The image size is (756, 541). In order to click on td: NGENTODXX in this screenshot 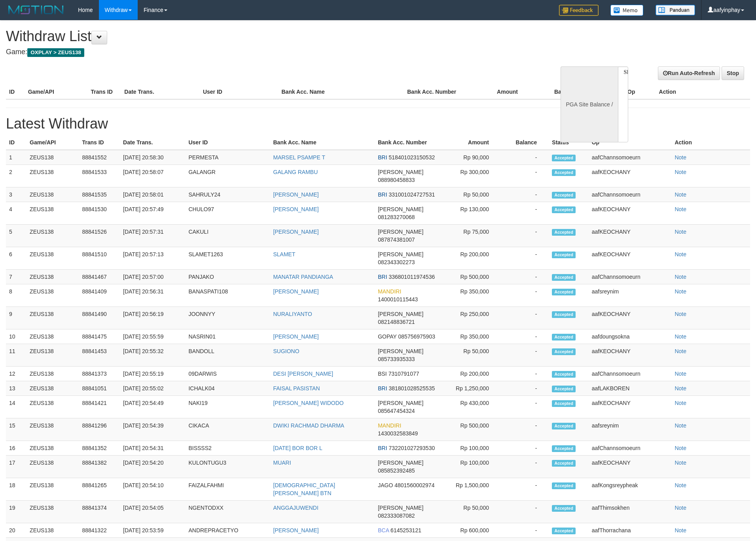, I will do `click(227, 512)`.